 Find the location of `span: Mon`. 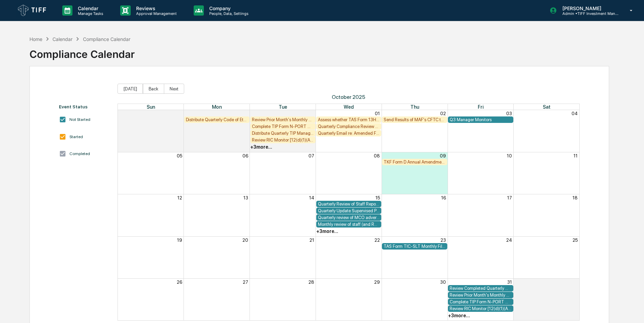

span: Mon is located at coordinates (217, 107).